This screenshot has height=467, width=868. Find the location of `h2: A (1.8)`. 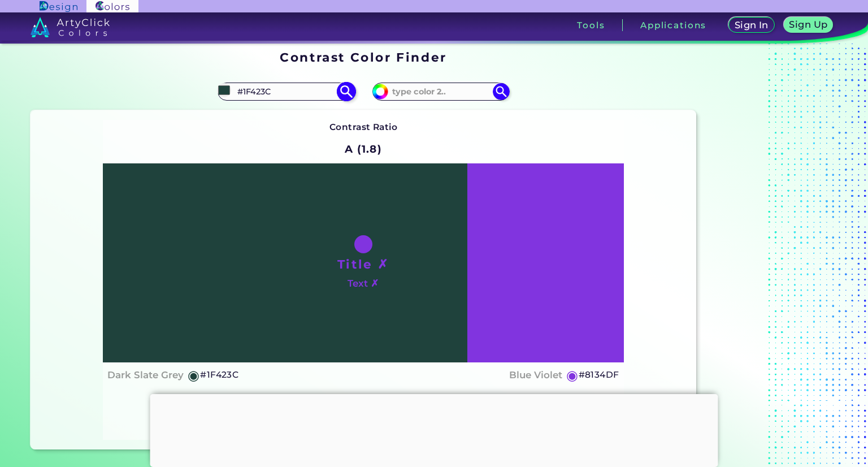

h2: A (1.8) is located at coordinates (363, 149).